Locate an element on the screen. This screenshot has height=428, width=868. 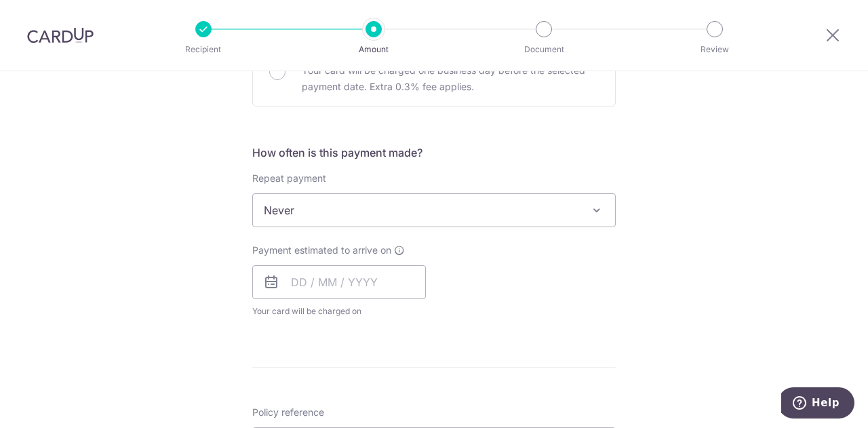
label: Policy reference is located at coordinates (288, 413).